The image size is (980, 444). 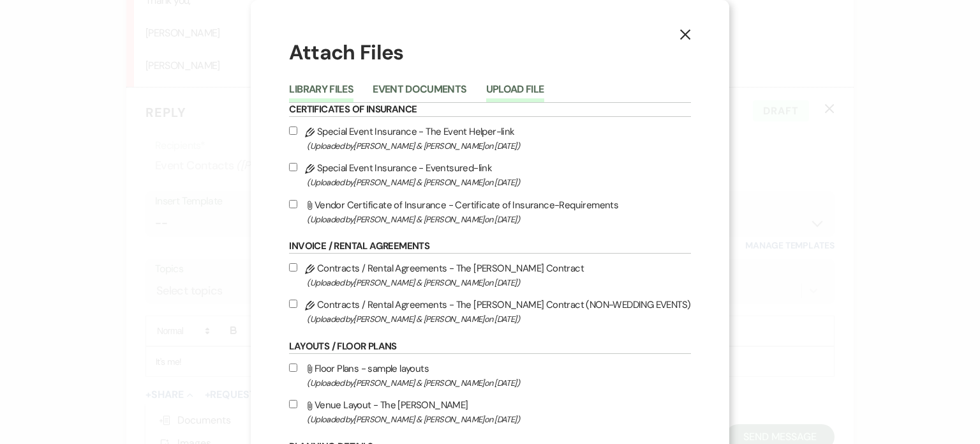 What do you see at coordinates (489, 375) in the screenshot?
I see `label: Floor Plans - sample layouts` at bounding box center [489, 375].